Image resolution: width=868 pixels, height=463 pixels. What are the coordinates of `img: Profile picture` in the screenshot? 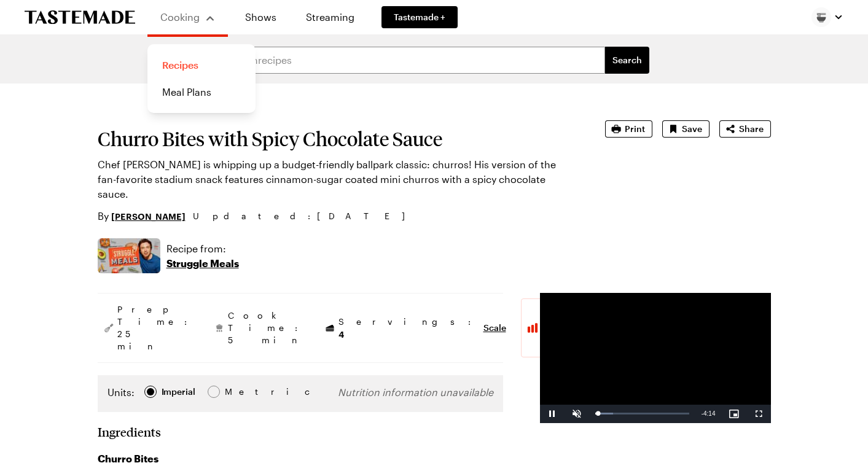 It's located at (821, 17).